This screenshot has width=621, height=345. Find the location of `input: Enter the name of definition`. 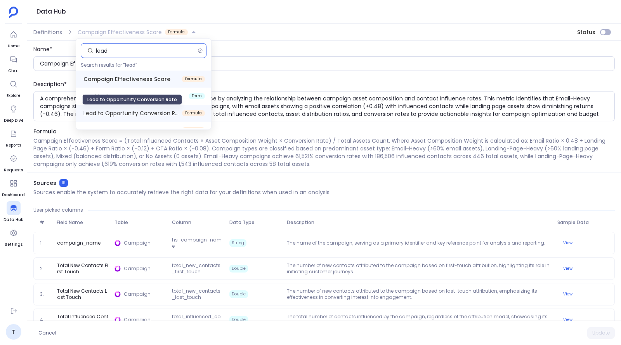

input: Enter the name of definition is located at coordinates (327, 64).